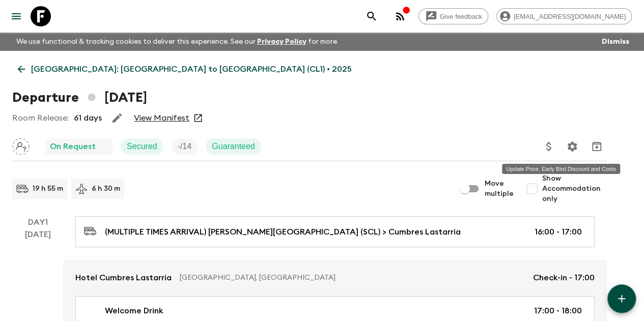 The height and width of the screenshot is (321, 644). I want to click on p: Hotel Cumbres Lastarria, so click(123, 277).